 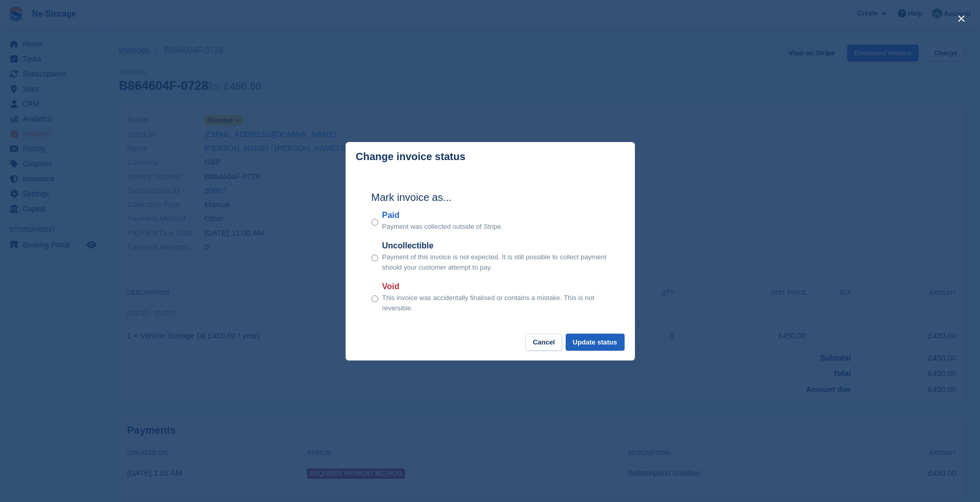 I want to click on p: Payment was collected outside of Stripe., so click(x=443, y=227).